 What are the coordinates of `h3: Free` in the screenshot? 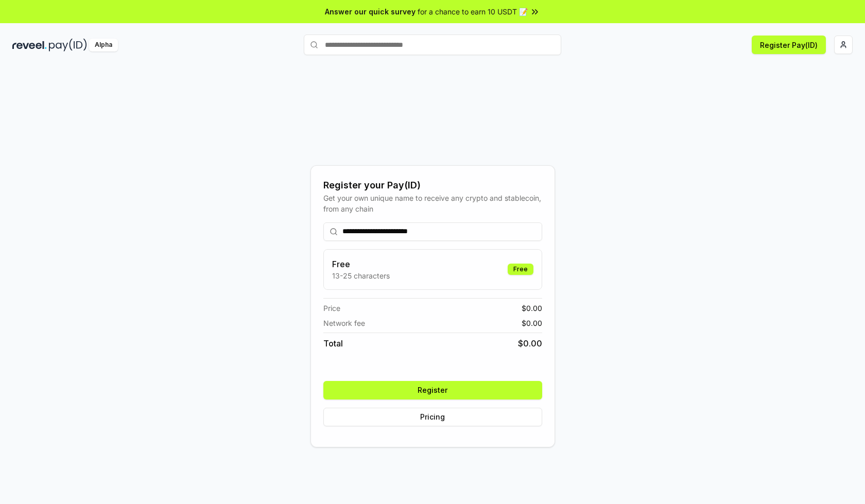 It's located at (361, 264).